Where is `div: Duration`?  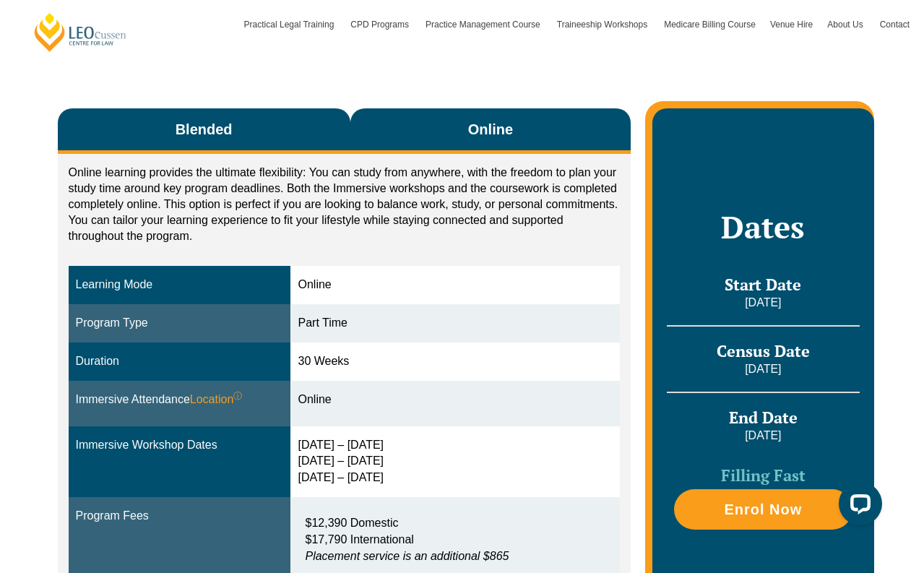 div: Duration is located at coordinates (180, 361).